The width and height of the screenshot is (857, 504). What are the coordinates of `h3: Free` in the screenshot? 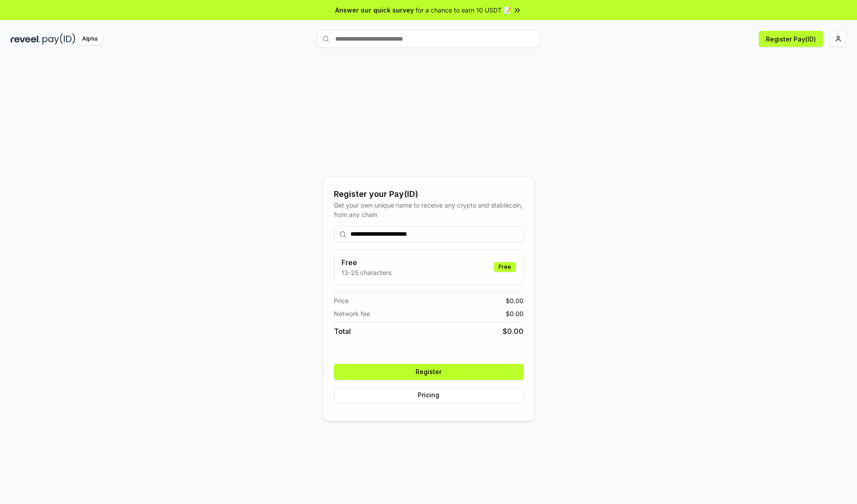 It's located at (366, 263).